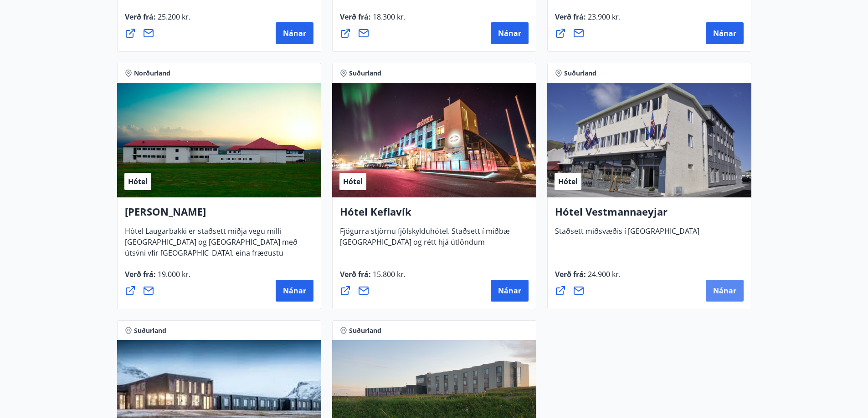 Image resolution: width=868 pixels, height=418 pixels. I want to click on span: 24.900 kr., so click(603, 275).